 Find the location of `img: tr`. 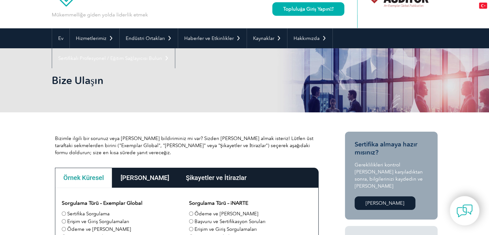

img: tr is located at coordinates (483, 5).